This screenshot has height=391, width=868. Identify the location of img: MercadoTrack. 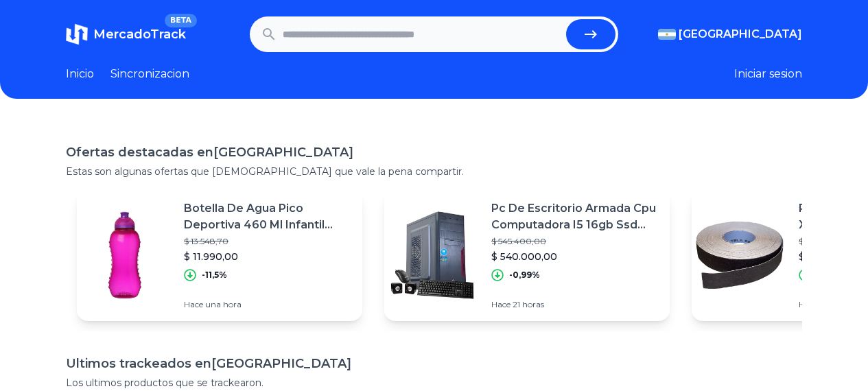
(76, 34).